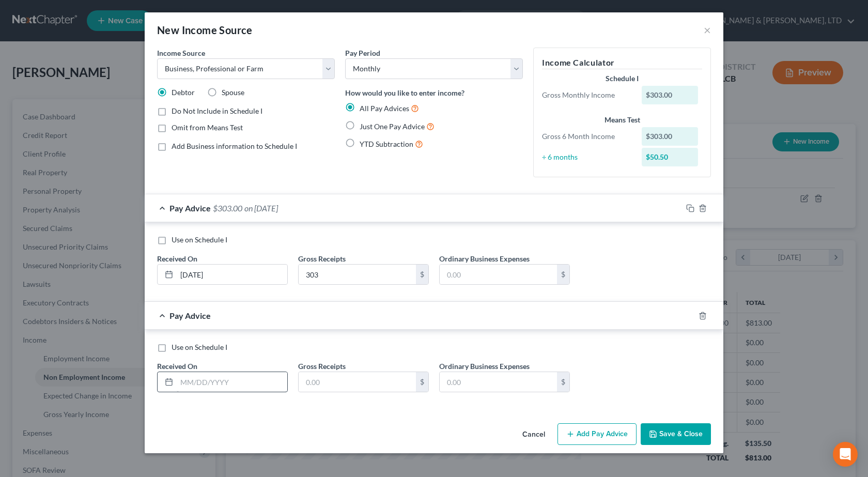 This screenshot has width=868, height=477. What do you see at coordinates (204, 30) in the screenshot?
I see `div: New Income Source` at bounding box center [204, 30].